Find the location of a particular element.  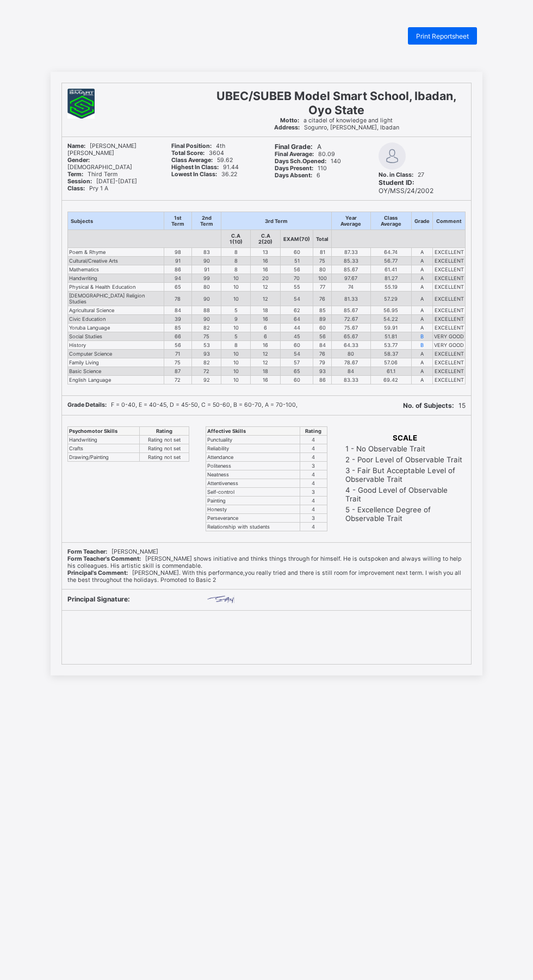

b: Final Grade: is located at coordinates (293, 146).